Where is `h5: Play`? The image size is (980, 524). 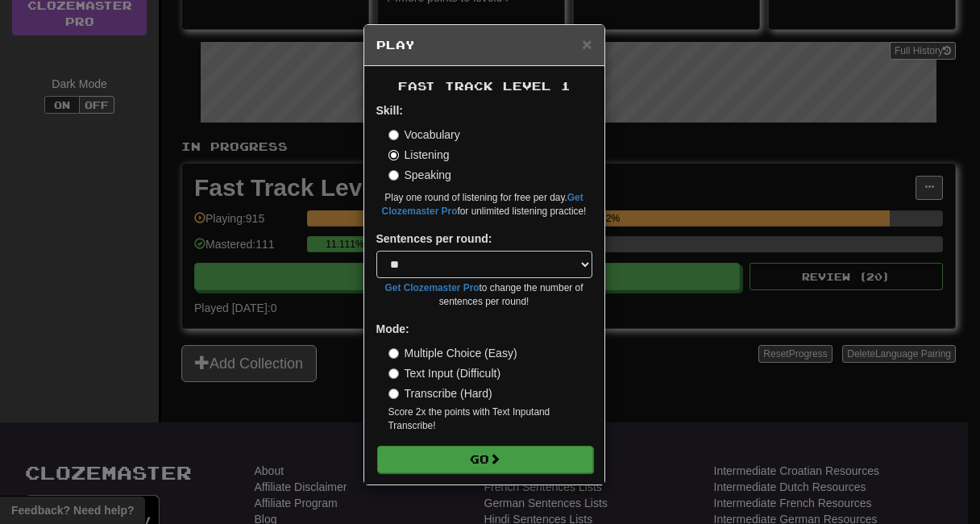 h5: Play is located at coordinates (484, 45).